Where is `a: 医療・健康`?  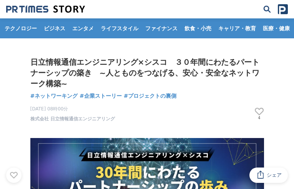 a: 医療・健康 is located at coordinates (276, 28).